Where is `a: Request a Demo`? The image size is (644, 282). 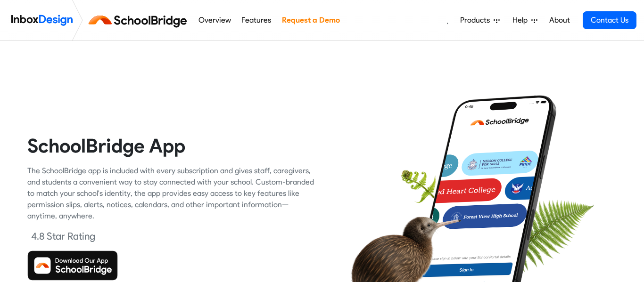 a: Request a Demo is located at coordinates (311, 20).